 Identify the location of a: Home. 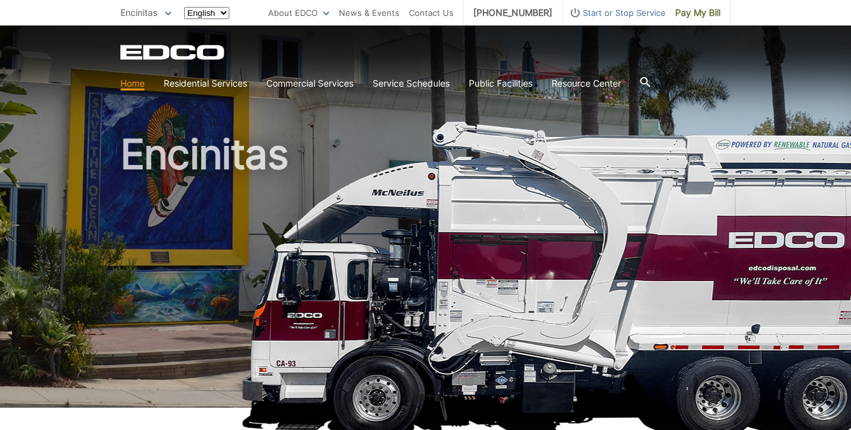
(132, 83).